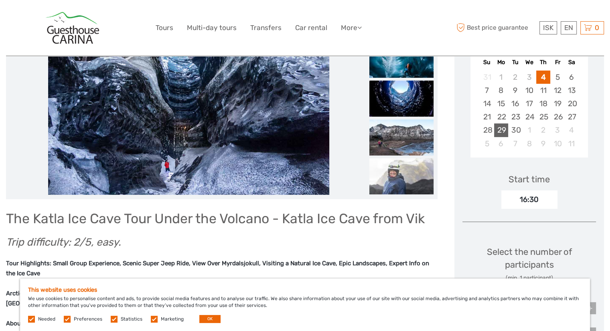  I want to click on img: 893-d42c7f2b-59bd-45ae-8429-b17589f84f67_logo_big.jpg, so click(72, 28).